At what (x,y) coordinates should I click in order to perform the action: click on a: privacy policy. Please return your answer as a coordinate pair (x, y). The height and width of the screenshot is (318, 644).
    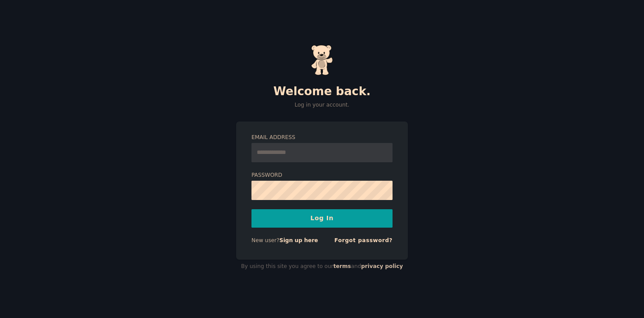
    Looking at the image, I should click on (382, 266).